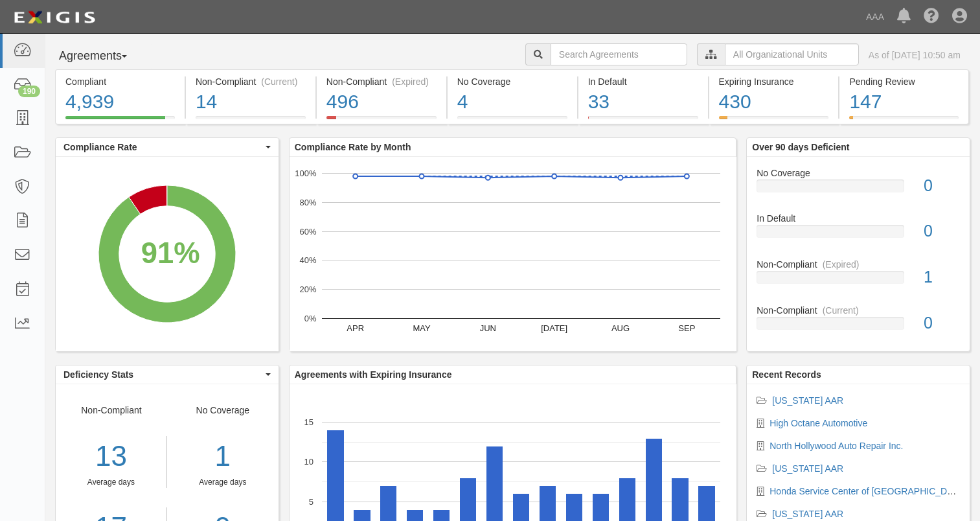  What do you see at coordinates (512, 102) in the screenshot?
I see `div: 4` at bounding box center [512, 102].